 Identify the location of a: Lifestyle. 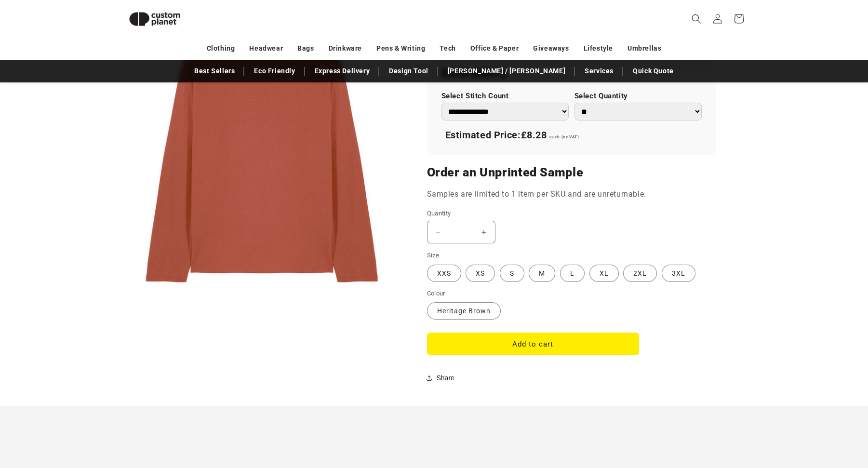
(598, 48).